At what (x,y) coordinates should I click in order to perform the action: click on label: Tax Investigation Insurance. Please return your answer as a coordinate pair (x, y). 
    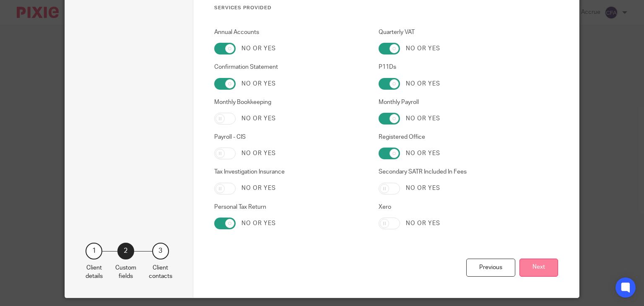
    Looking at the image, I should click on (290, 172).